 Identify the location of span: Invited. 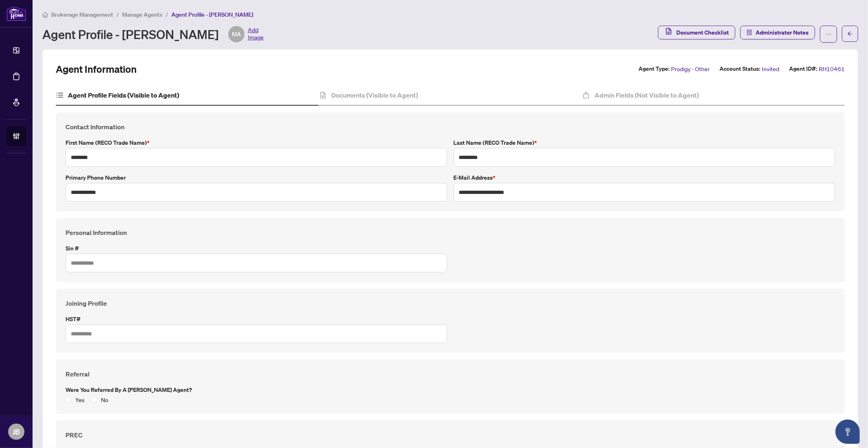
(770, 69).